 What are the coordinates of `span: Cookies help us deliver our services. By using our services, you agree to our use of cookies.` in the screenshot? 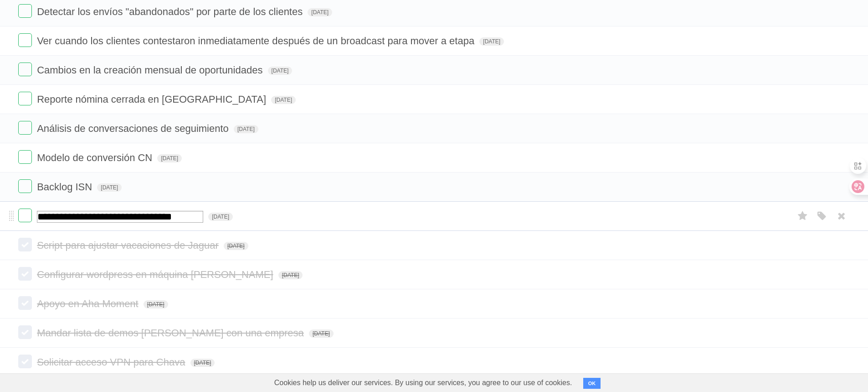 It's located at (423, 383).